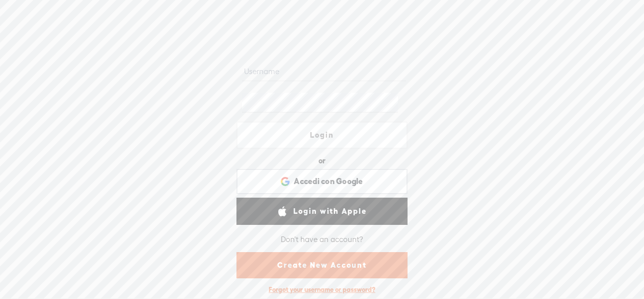 This screenshot has width=644, height=299. Describe the element at coordinates (328, 180) in the screenshot. I see `span: Accedi con Google` at that location.